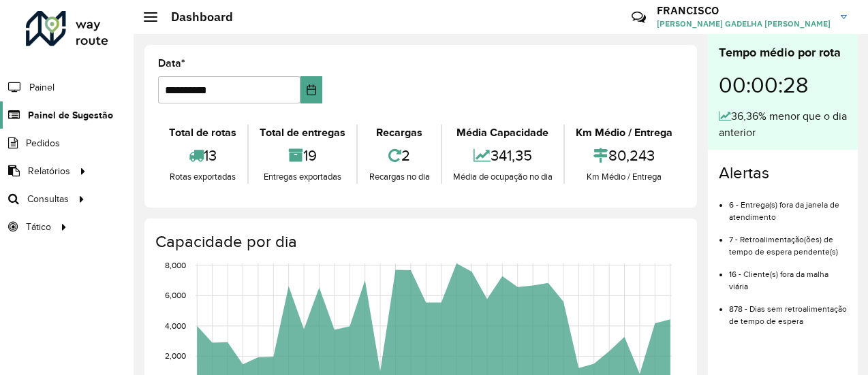  Describe the element at coordinates (419, 242) in the screenshot. I see `h4: Capacidade por dia` at that location.